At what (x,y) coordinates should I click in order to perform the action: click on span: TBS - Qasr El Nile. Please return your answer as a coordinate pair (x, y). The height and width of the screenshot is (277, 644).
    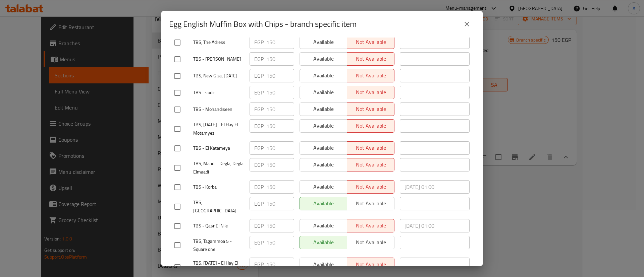
    Looking at the image, I should click on (219, 226).